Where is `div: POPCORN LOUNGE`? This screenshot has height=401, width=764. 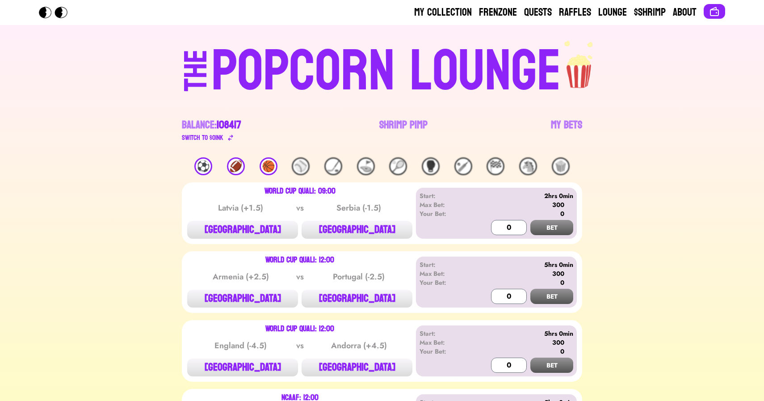 div: POPCORN LOUNGE is located at coordinates (386, 72).